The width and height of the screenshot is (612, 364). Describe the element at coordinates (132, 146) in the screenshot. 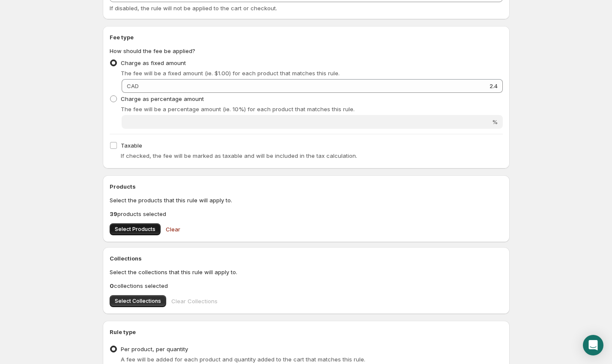

I see `span: Taxable` at that location.